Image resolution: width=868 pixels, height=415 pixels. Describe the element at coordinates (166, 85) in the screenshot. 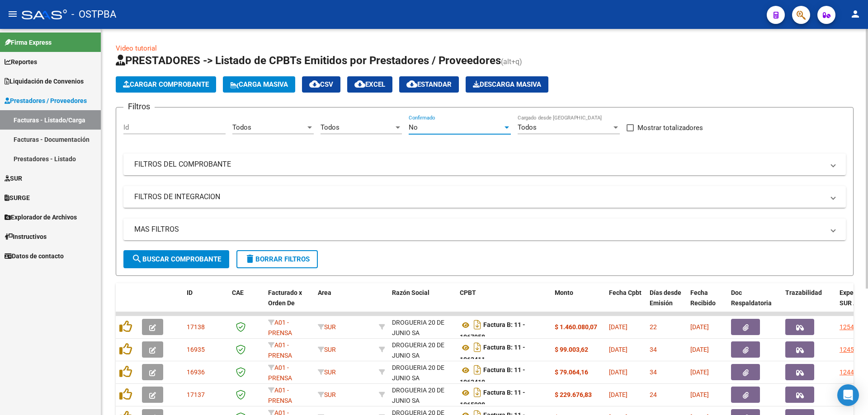

I see `span: Cargar Comprobante` at that location.